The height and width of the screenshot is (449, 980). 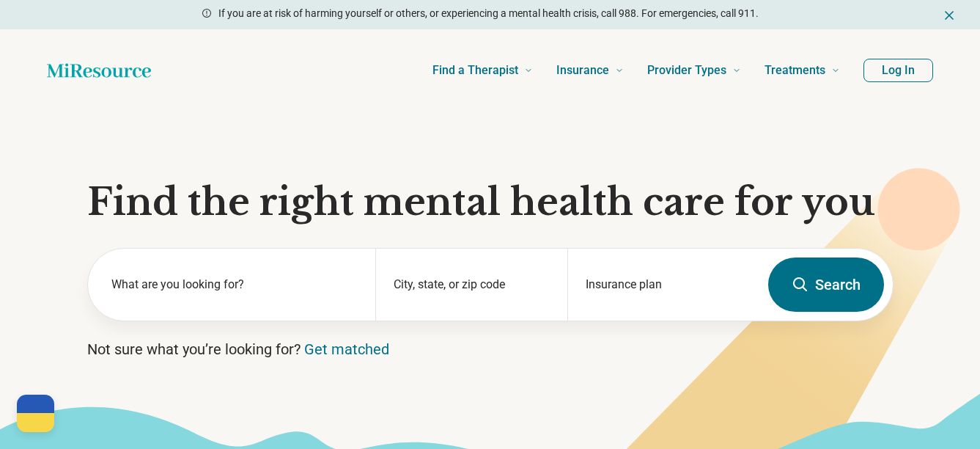 I want to click on h1: Find the right mental health care for you, so click(x=490, y=203).